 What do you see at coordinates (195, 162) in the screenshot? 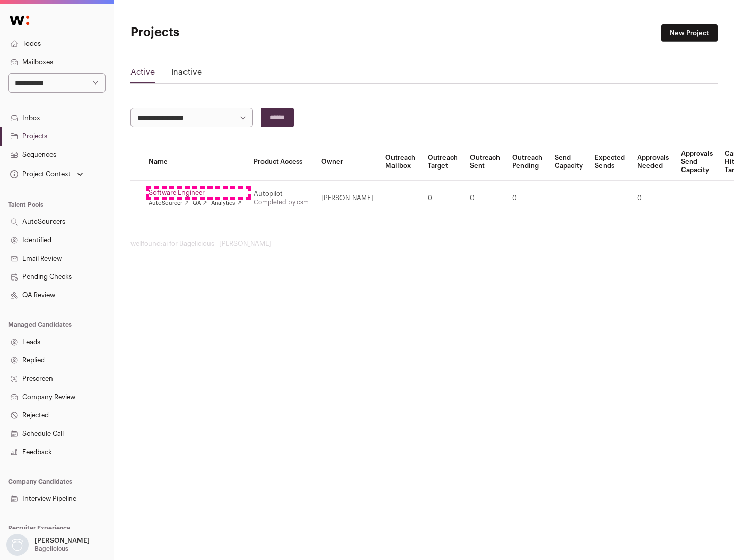
I see `th: Name` at bounding box center [195, 162].